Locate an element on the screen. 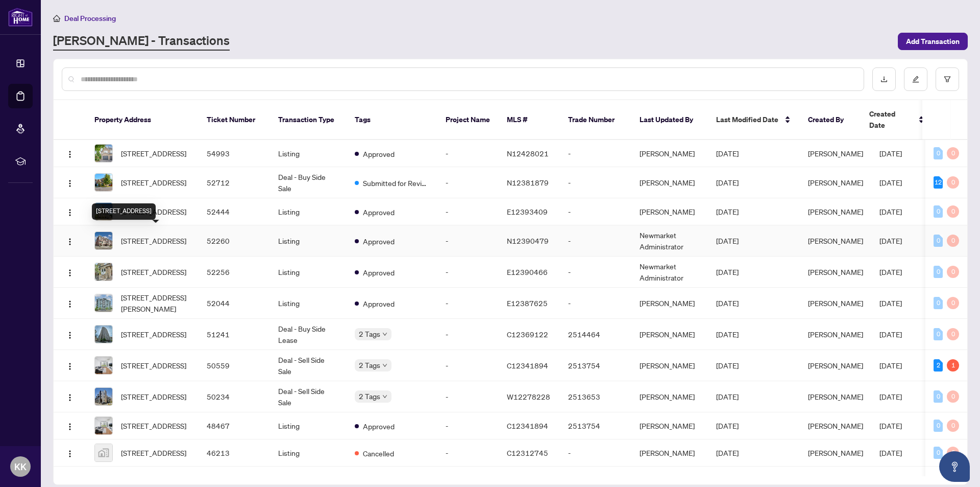 The height and width of the screenshot is (487, 980). span: KK is located at coordinates (20, 466).